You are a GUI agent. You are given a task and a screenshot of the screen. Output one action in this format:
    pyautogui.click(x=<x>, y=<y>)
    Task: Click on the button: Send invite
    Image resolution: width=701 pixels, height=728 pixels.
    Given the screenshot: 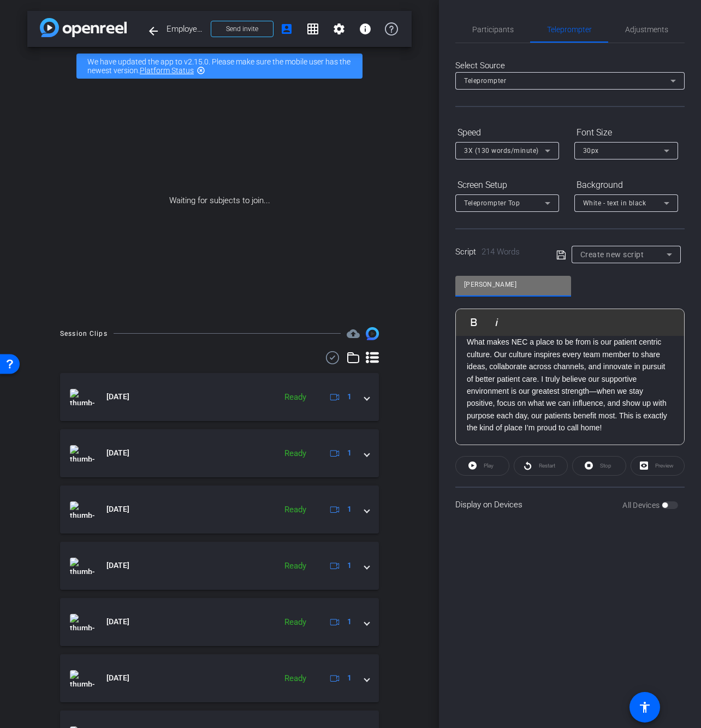 What is the action you would take?
    pyautogui.click(x=242, y=29)
    